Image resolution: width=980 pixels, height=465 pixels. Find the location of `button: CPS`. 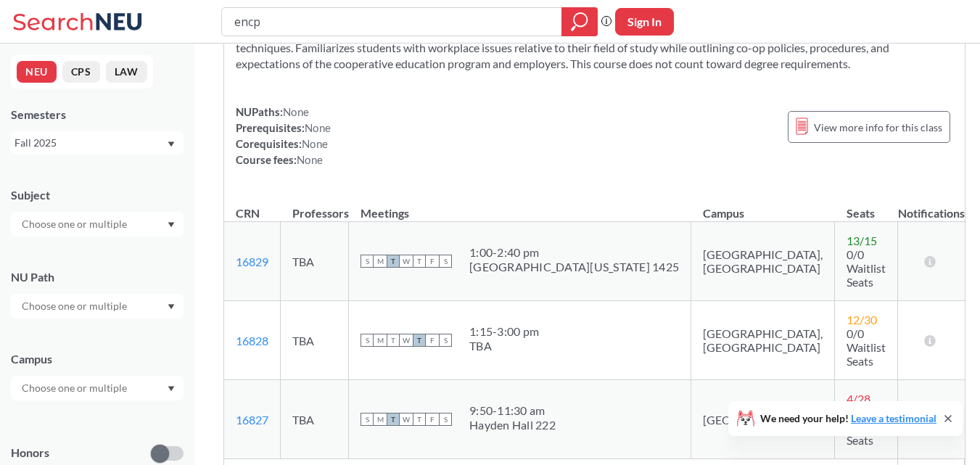

button: CPS is located at coordinates (81, 72).